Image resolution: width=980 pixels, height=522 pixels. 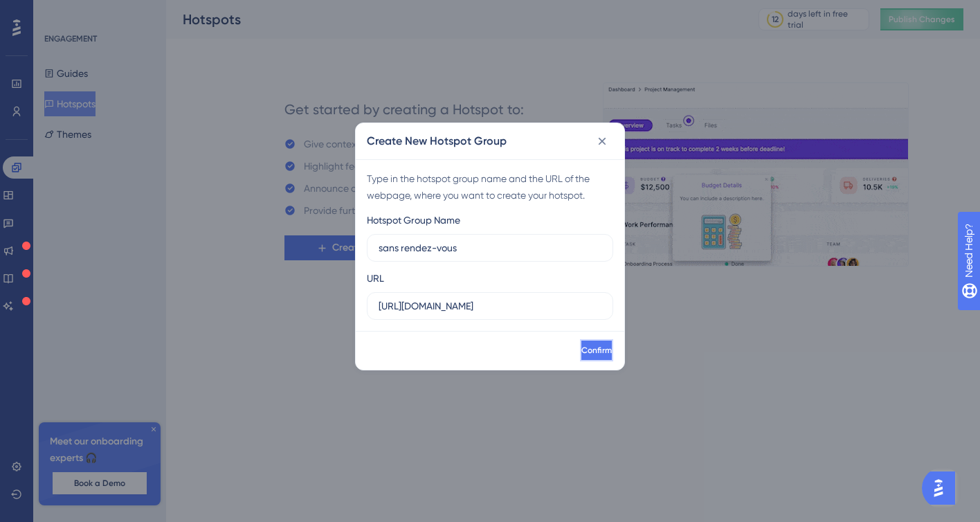 I want to click on span: Confirm, so click(x=597, y=350).